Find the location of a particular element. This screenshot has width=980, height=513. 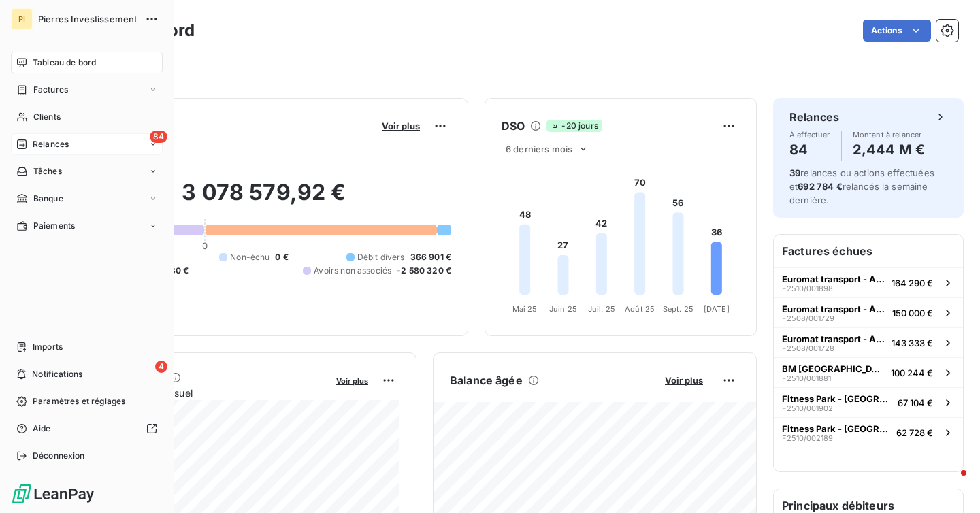

span: 0 is located at coordinates (205, 246).